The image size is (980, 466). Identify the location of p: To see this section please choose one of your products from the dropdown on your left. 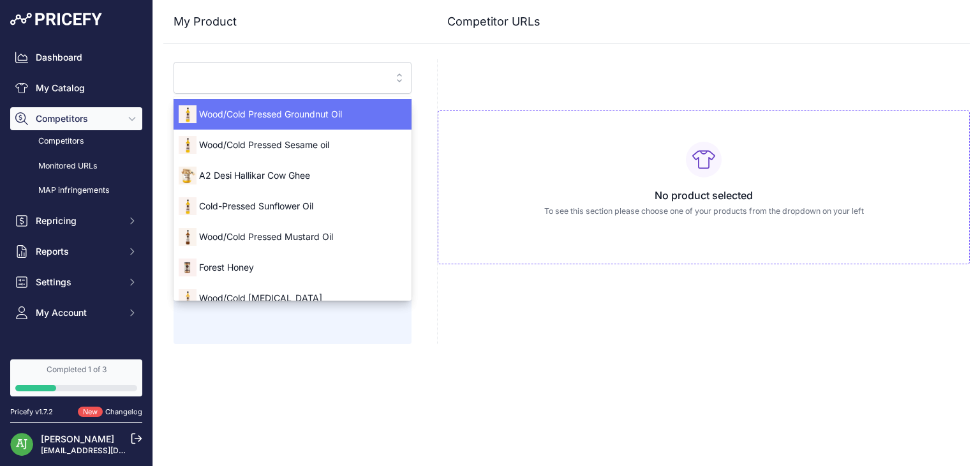
(704, 211).